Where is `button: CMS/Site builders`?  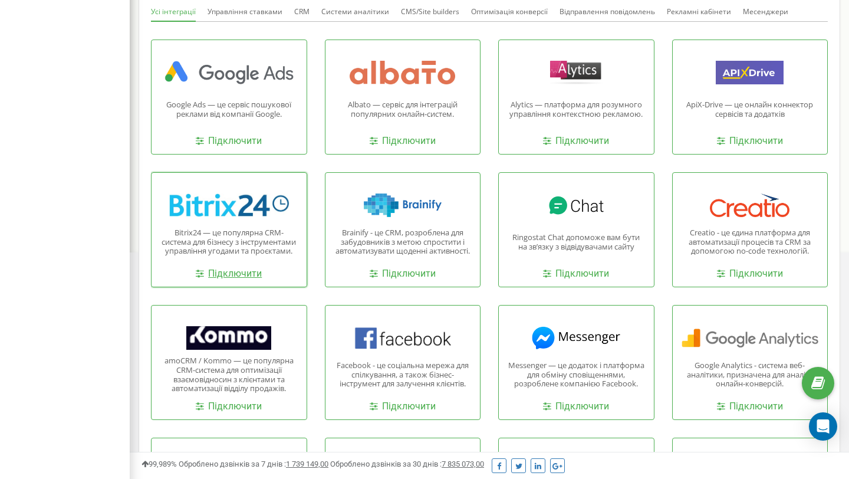
button: CMS/Site builders is located at coordinates (430, 12).